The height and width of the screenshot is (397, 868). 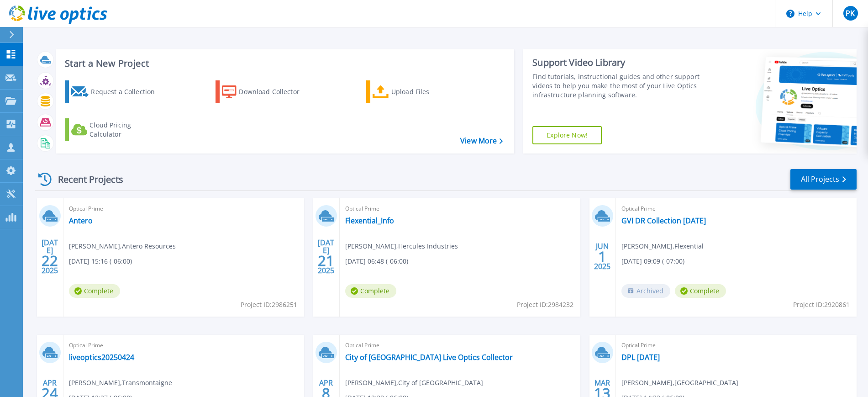 What do you see at coordinates (822, 305) in the screenshot?
I see `span: Project ID: 2920861` at bounding box center [822, 305].